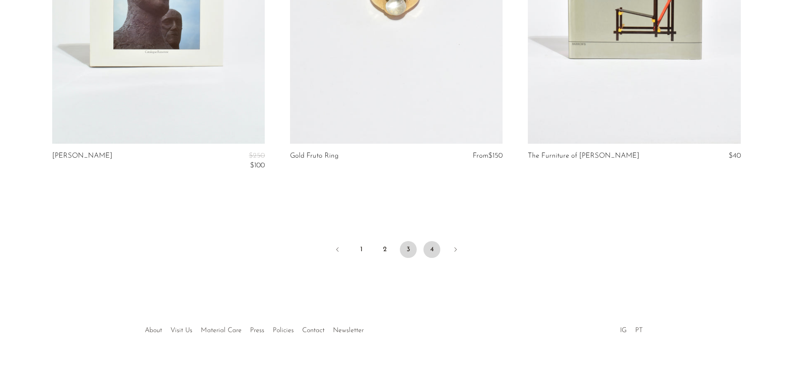 Image resolution: width=793 pixels, height=373 pixels. What do you see at coordinates (314, 156) in the screenshot?
I see `a: Gold Fruto Ring` at bounding box center [314, 156].